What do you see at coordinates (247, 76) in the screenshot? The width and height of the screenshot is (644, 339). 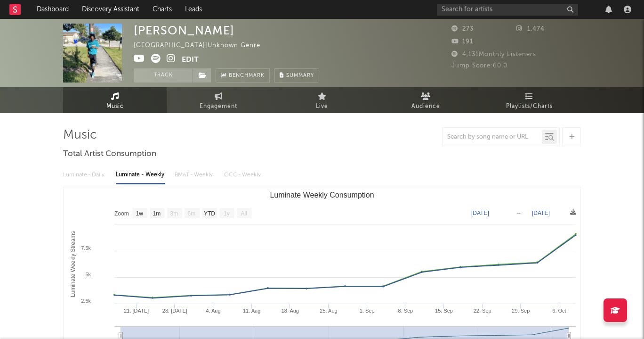 I see `span: Benchmark` at bounding box center [247, 76].